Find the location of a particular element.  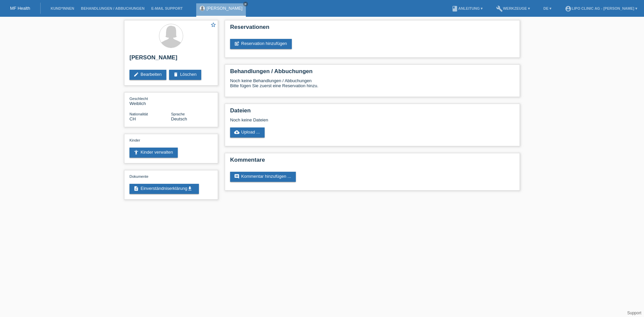

i: description is located at coordinates (136, 188).